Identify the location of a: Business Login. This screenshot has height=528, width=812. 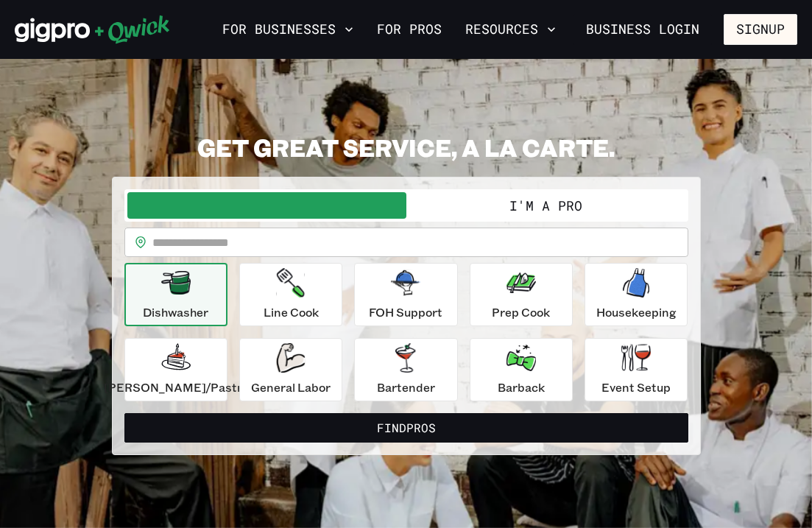
(642, 29).